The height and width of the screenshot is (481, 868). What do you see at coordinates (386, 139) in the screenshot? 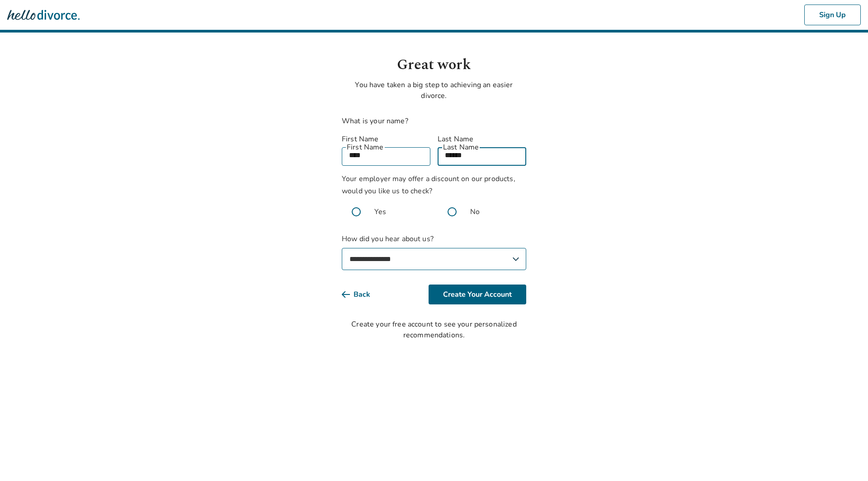
I see `label: First Name` at bounding box center [386, 139].